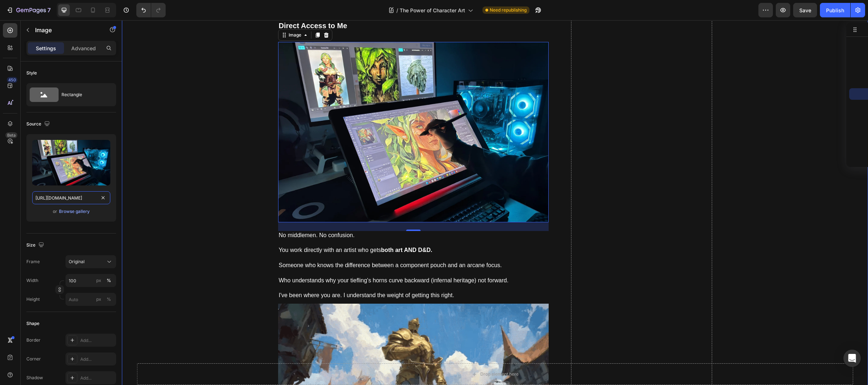 The width and height of the screenshot is (868, 385). What do you see at coordinates (33, 262) in the screenshot?
I see `label: Frame` at bounding box center [33, 262].